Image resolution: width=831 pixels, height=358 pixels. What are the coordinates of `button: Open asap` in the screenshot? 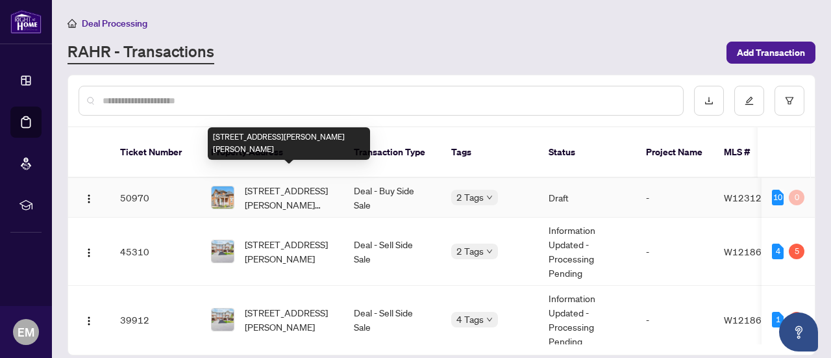 It's located at (798, 332).